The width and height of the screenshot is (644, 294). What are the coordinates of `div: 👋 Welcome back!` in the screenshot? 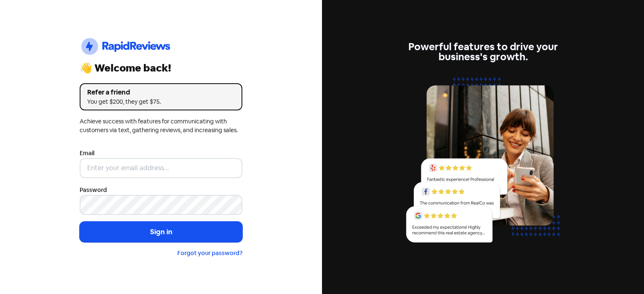 It's located at (161, 68).